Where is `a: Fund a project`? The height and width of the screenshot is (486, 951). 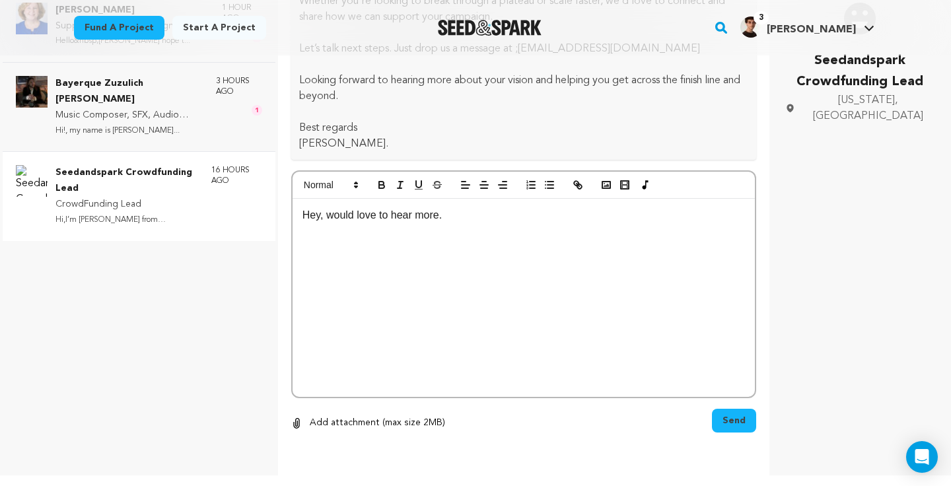
a: Fund a project is located at coordinates (119, 28).